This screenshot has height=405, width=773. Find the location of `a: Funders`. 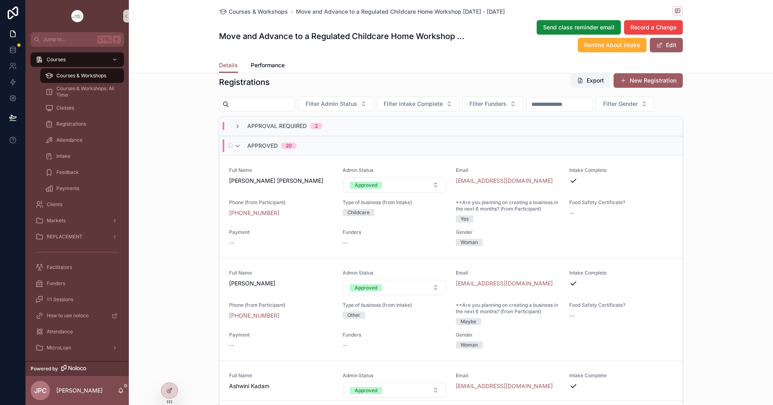

a: Funders is located at coordinates (77, 283).